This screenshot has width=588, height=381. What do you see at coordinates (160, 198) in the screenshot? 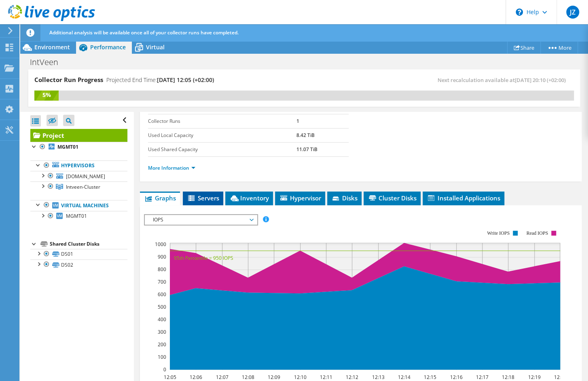
I see `span: Graphs` at bounding box center [160, 198].